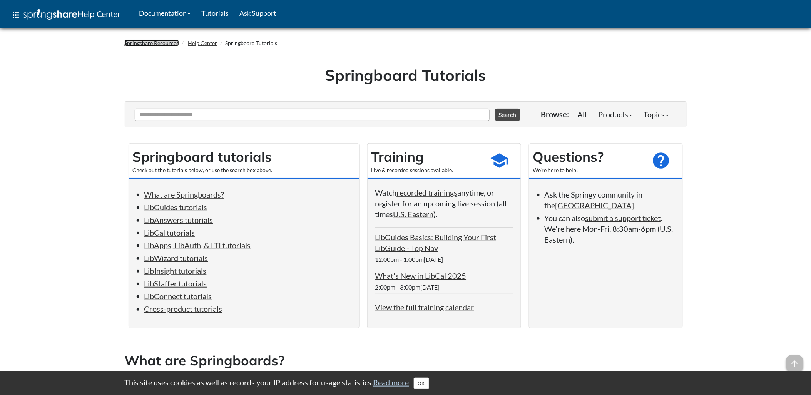 This screenshot has width=811, height=395. I want to click on a: Documentation, so click(165, 13).